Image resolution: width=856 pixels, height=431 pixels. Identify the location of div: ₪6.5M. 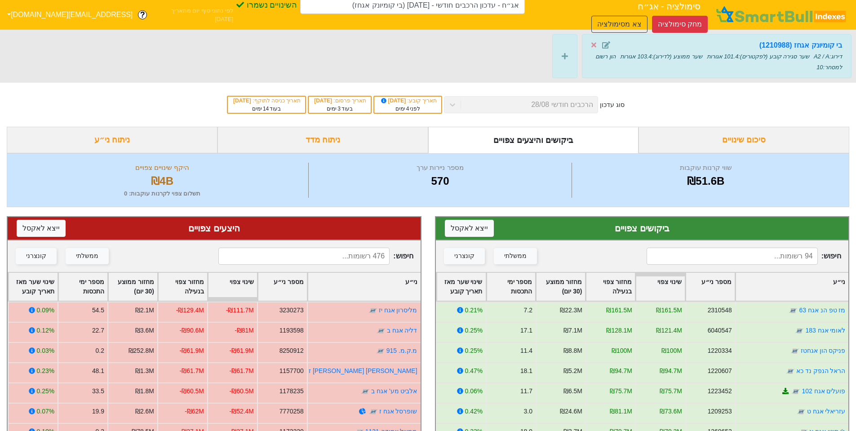
(572, 391).